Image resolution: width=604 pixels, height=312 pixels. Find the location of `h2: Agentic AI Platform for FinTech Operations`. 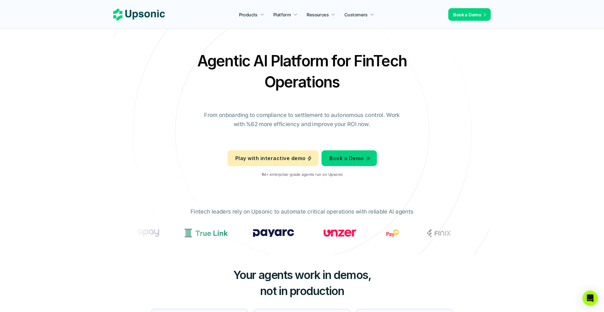

h2: Agentic AI Platform for FinTech Operations is located at coordinates (302, 71).